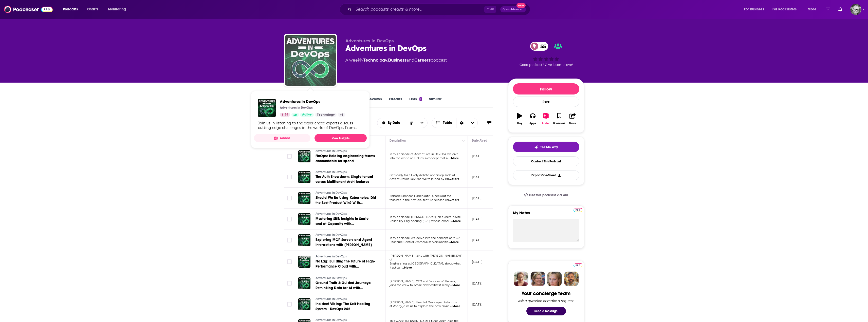 The image size is (868, 322). Describe the element at coordinates (512, 9) in the screenshot. I see `button: Open AdvancedNew` at that location.